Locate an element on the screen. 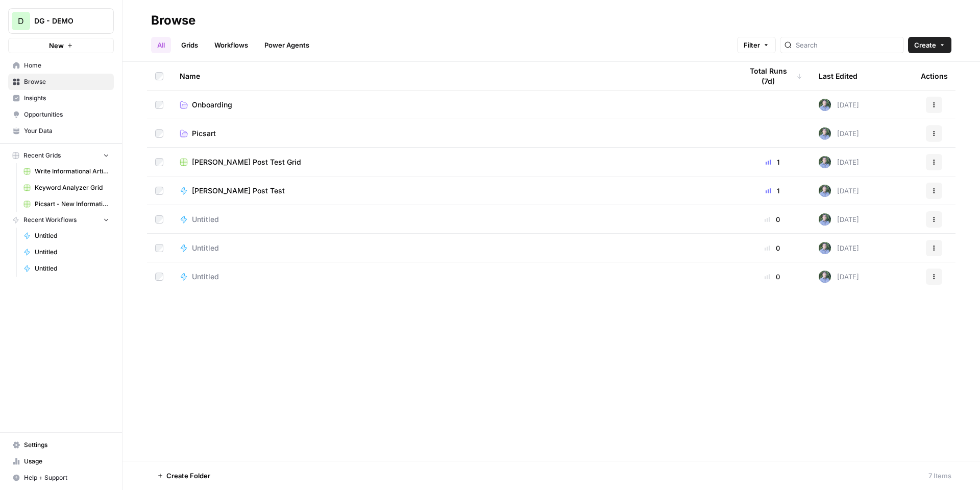 The height and width of the screenshot is (490, 980). a: Home is located at coordinates (61, 66).